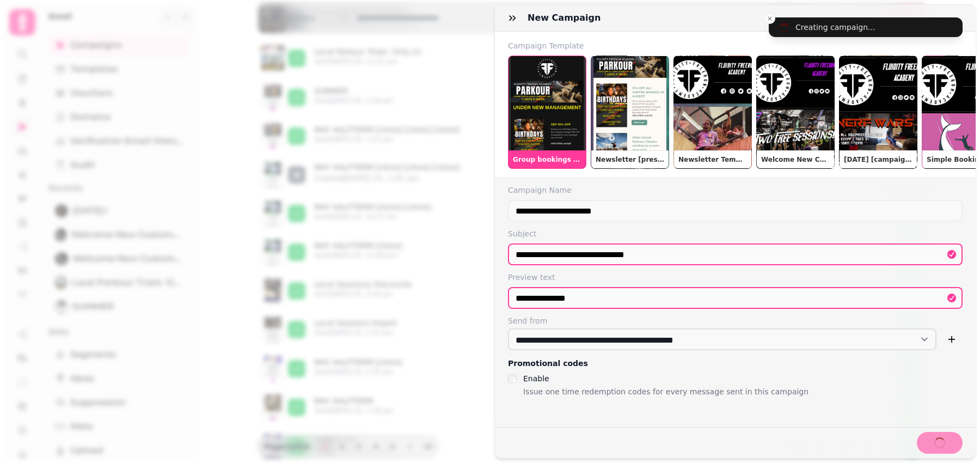 Image resolution: width=980 pixels, height=463 pixels. I want to click on button: Newsletter Template, so click(713, 112).